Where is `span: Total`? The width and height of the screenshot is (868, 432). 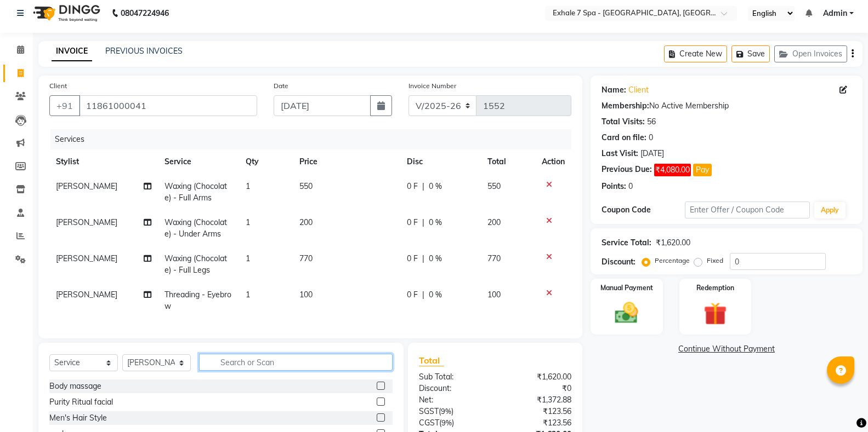
span: Total is located at coordinates (432, 361).